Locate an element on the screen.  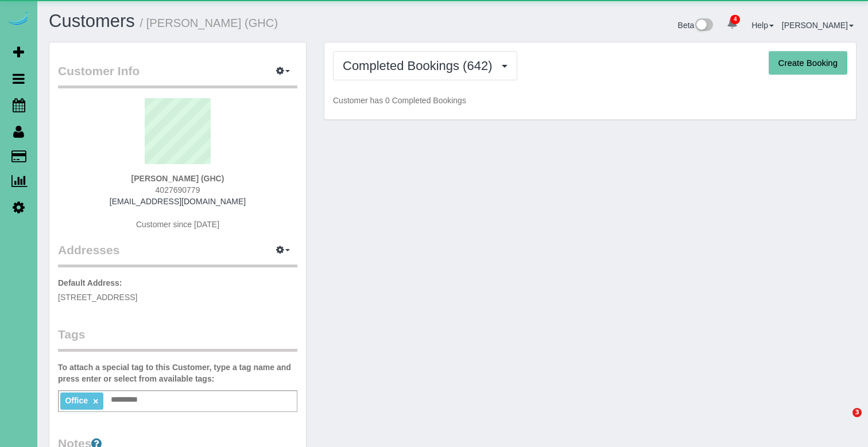
img: Automaid Logo is located at coordinates (18, 20).